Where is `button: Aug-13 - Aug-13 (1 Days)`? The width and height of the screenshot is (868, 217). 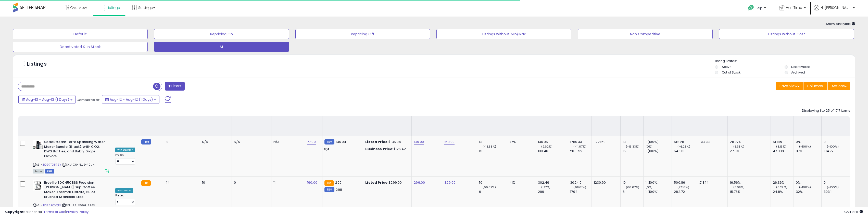 button: Aug-13 - Aug-13 (1 Days) is located at coordinates (47, 100).